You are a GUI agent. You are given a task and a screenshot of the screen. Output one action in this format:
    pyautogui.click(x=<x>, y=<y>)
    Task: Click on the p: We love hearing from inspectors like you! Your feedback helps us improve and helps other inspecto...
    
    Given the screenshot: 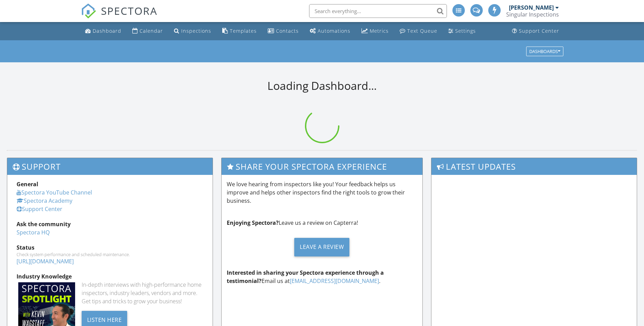 What is the action you would take?
    pyautogui.click(x=323, y=193)
    